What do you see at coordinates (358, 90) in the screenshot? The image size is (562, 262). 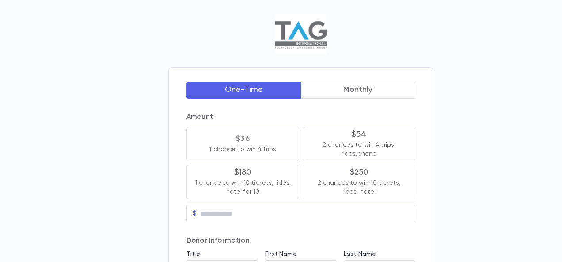 I see `button: Monthly` at bounding box center [358, 90].